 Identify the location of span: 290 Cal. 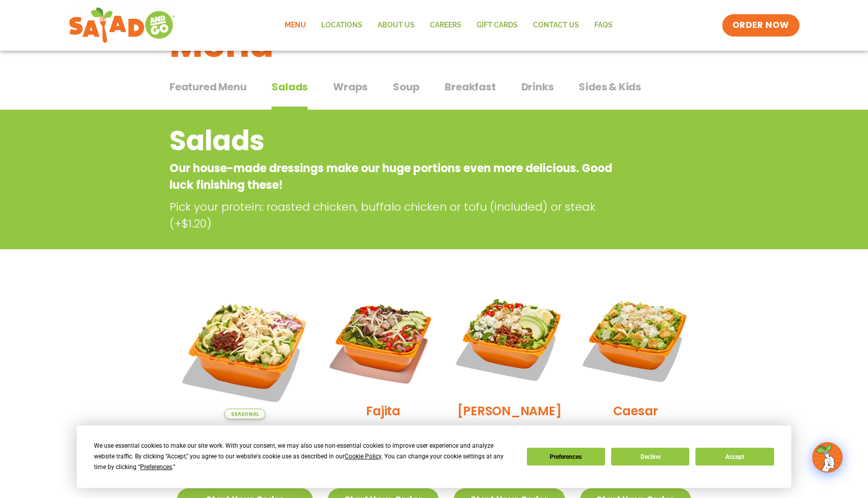
(613, 430).